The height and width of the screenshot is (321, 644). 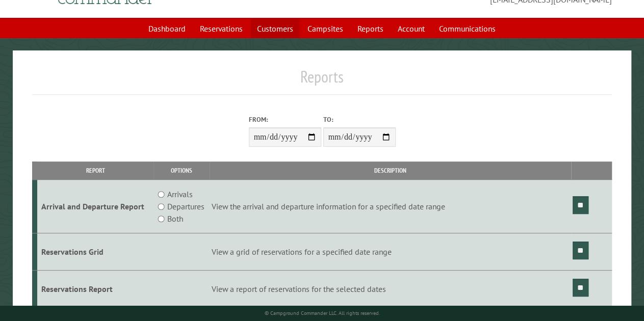 I want to click on label: To:, so click(x=360, y=120).